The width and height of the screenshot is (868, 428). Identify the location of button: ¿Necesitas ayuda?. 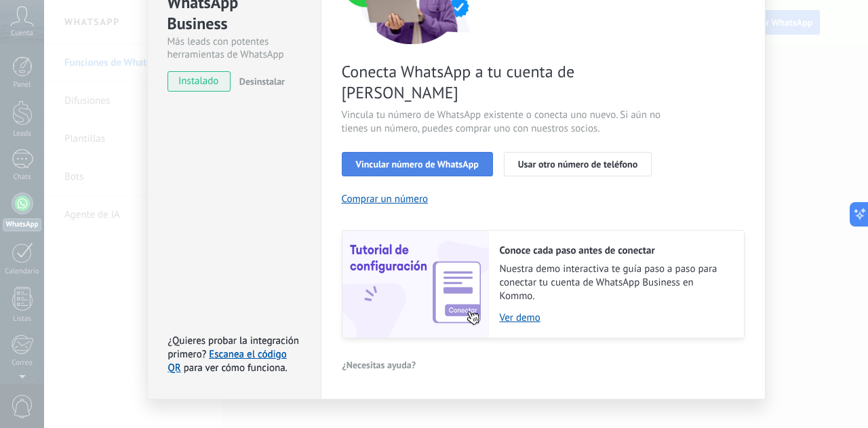
(379, 365).